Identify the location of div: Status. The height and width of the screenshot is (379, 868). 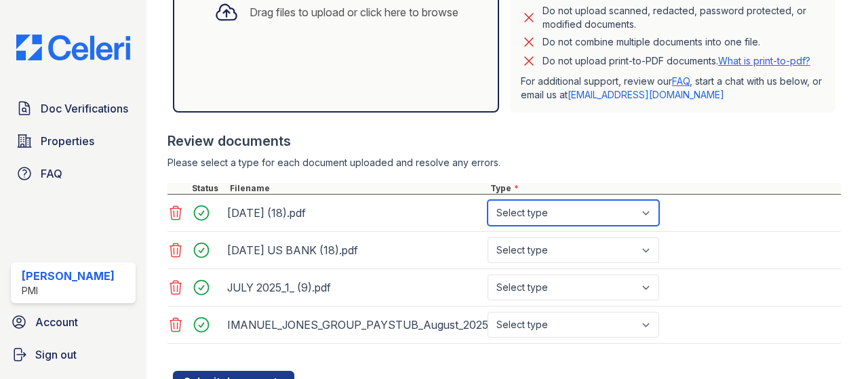
(208, 189).